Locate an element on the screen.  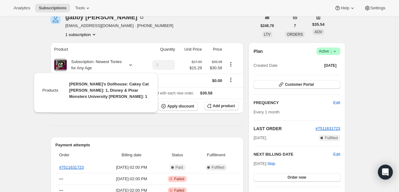
span: Status is located at coordinates (178, 155).